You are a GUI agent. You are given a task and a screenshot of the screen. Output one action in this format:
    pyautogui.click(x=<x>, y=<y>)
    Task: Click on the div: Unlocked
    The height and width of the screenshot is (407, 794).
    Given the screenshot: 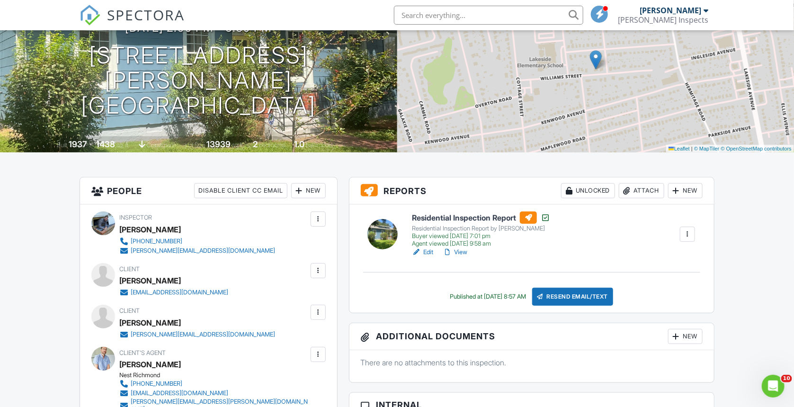 What is the action you would take?
    pyautogui.click(x=588, y=191)
    